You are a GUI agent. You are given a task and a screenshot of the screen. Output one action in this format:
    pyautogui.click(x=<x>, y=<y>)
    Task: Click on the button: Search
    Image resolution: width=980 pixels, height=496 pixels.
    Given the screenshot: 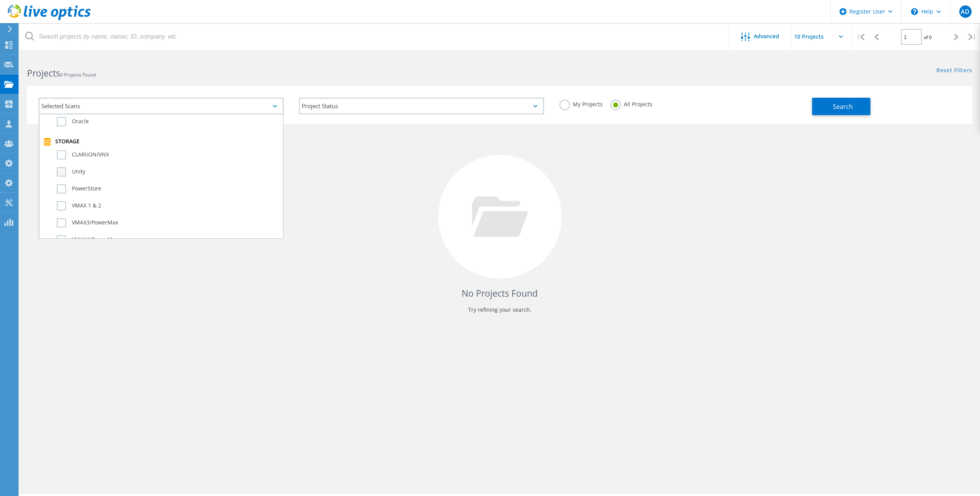 What is the action you would take?
    pyautogui.click(x=841, y=106)
    